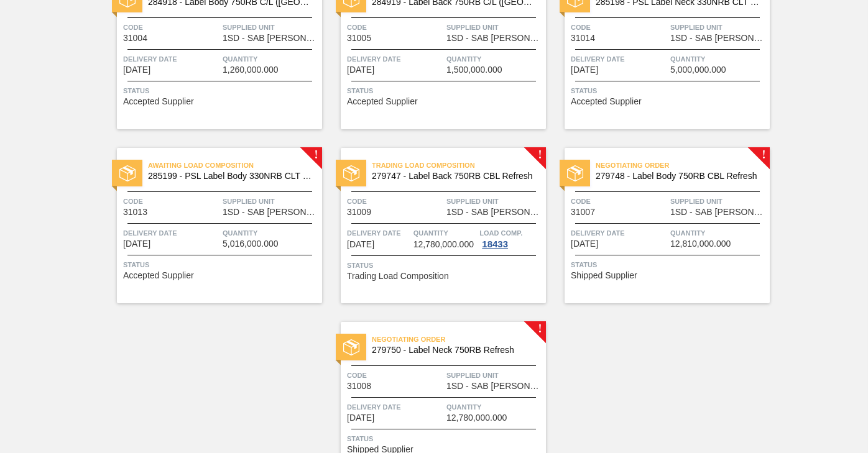 This screenshot has width=868, height=453. I want to click on span: 31014, so click(583, 38).